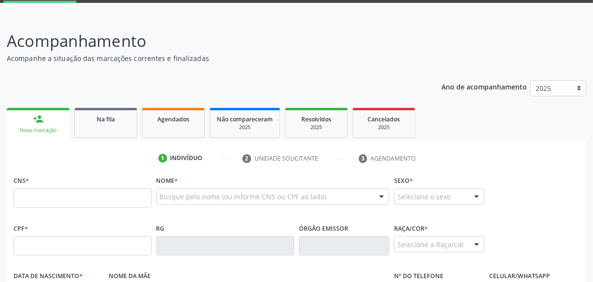 The width and height of the screenshot is (593, 282). What do you see at coordinates (38, 130) in the screenshot?
I see `div: Nova marcação` at bounding box center [38, 130].